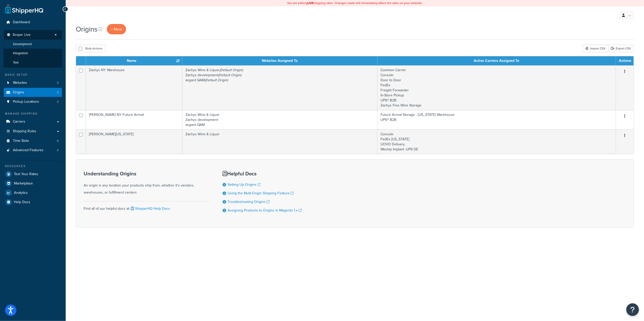 The height and width of the screenshot is (321, 644). What do you see at coordinates (57, 102) in the screenshot?
I see `span: 2` at bounding box center [57, 102].